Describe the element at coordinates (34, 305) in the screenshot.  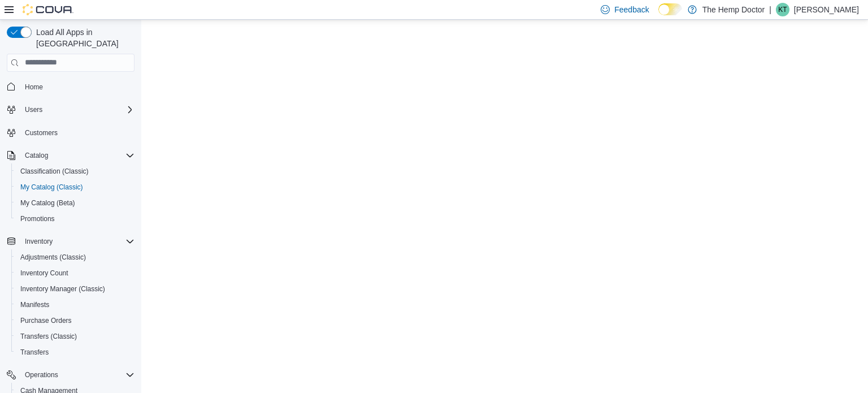
I see `a: Manifests` at that location.